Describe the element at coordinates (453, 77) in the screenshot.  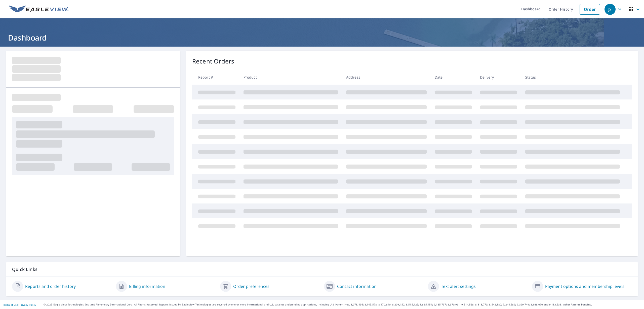
I see `th: Date` at that location.